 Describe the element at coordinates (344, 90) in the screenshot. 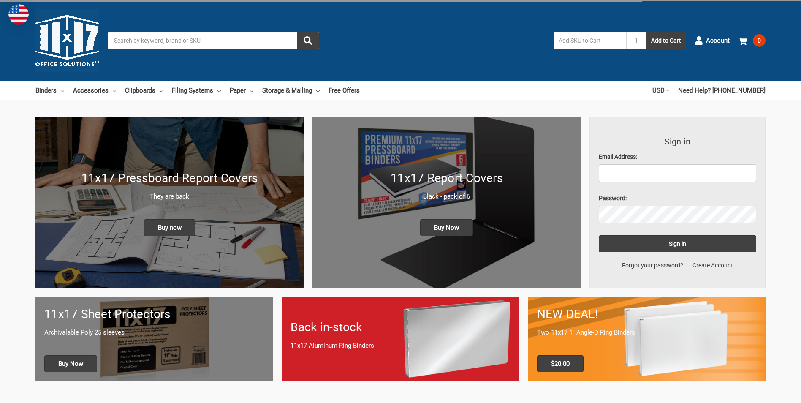

I see `a: Free Offers` at that location.